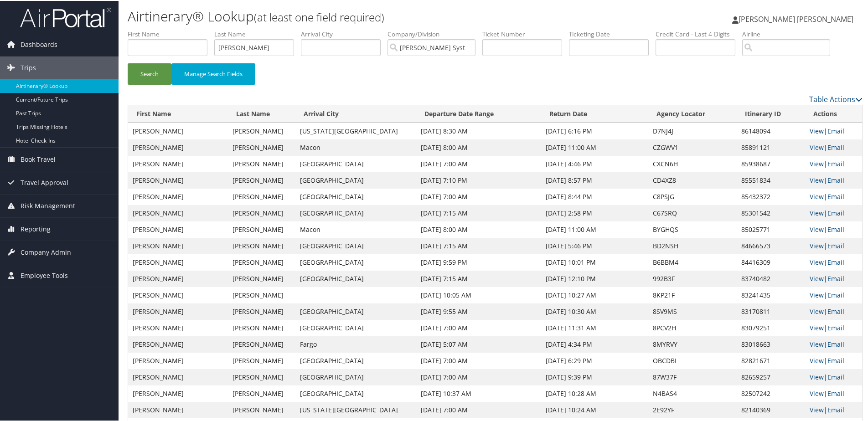  I want to click on th: Itinerary ID: activate to sort column ascending, so click(771, 113).